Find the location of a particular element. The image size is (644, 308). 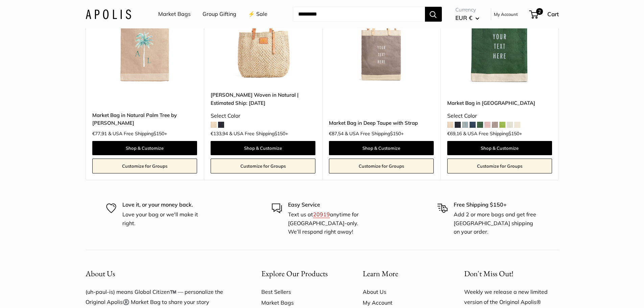

span: Currency is located at coordinates (467, 10).